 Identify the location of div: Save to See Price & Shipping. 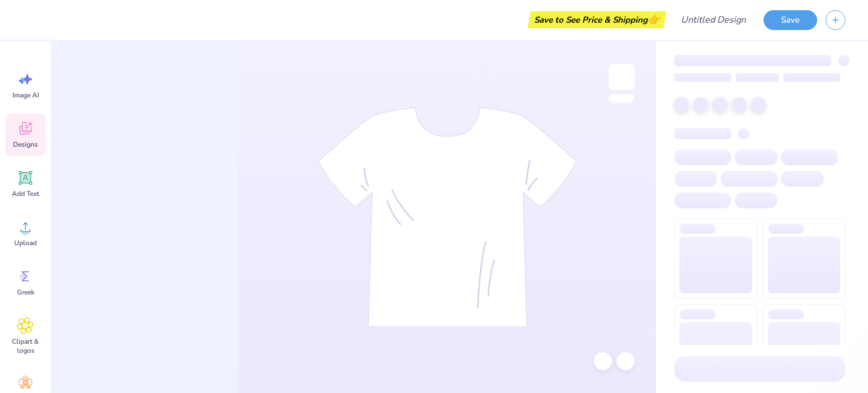
(597, 20).